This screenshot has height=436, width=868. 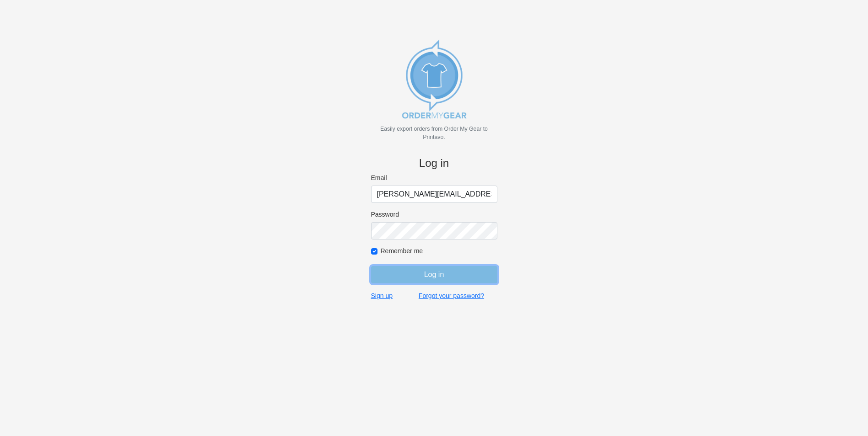 What do you see at coordinates (434, 133) in the screenshot?
I see `p: Easily export orders from Order My Gear to Printavo.` at bounding box center [434, 133].